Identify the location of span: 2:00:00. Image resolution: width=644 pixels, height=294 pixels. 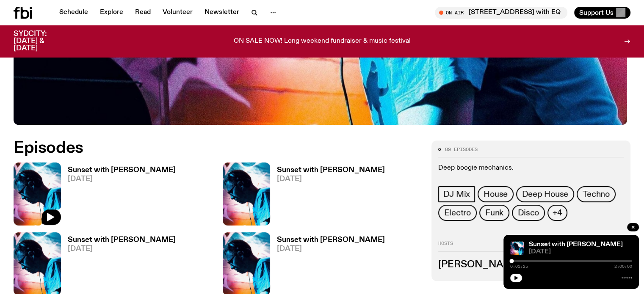
(623, 266).